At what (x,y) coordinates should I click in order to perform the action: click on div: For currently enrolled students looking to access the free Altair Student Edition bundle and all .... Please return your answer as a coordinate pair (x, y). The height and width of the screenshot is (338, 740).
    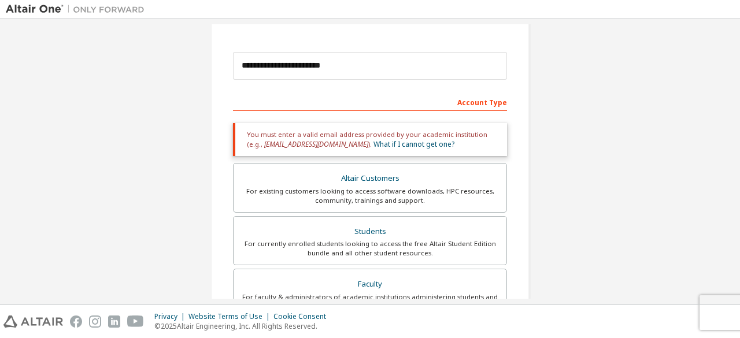
    Looking at the image, I should click on (370, 249).